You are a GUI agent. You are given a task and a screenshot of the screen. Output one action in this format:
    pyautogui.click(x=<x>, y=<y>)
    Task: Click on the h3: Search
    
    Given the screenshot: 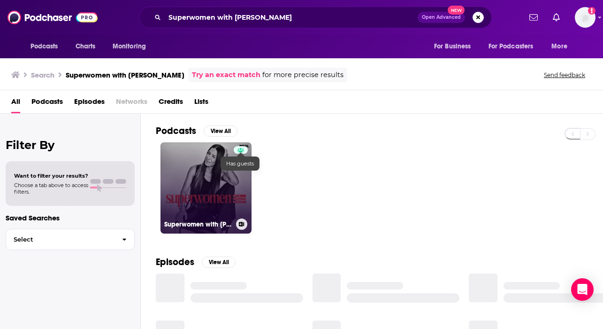 What is the action you would take?
    pyautogui.click(x=43, y=75)
    